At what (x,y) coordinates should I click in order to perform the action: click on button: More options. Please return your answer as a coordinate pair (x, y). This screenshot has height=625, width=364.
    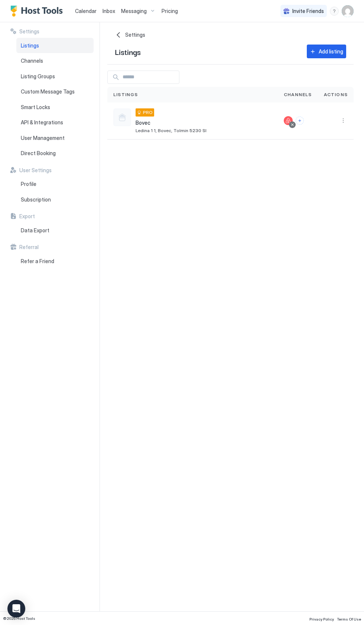
    Looking at the image, I should click on (343, 121).